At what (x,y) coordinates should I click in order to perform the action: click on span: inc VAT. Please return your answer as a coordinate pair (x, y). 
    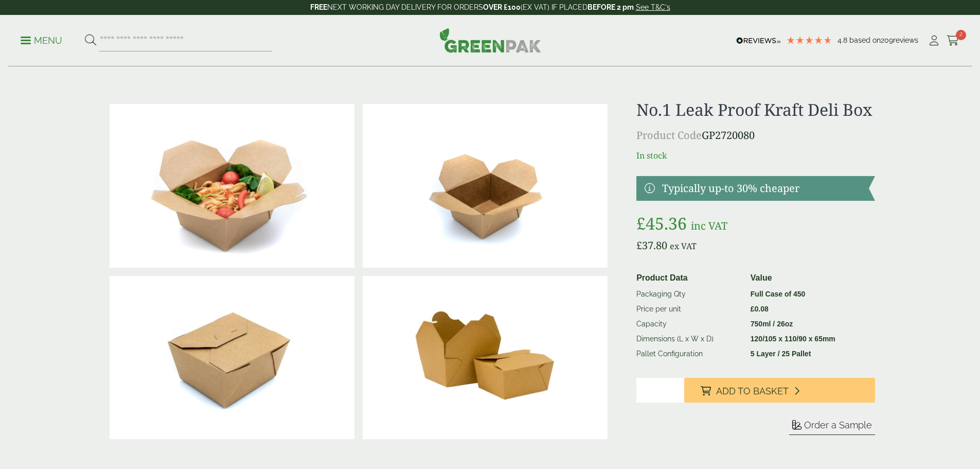
    Looking at the image, I should click on (709, 226).